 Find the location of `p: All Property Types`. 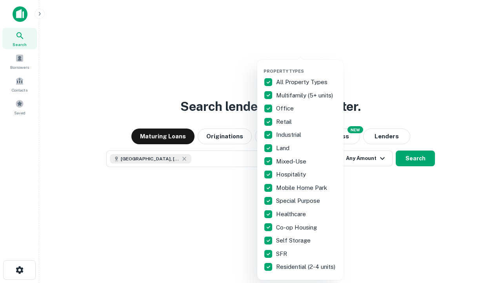

p: All Property Types is located at coordinates (303, 82).